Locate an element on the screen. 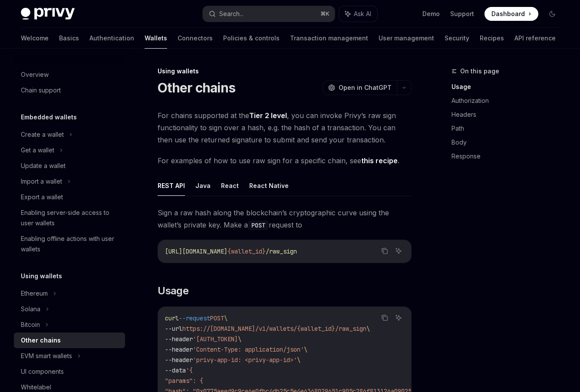 The width and height of the screenshot is (580, 392). div: Update a wallet is located at coordinates (43, 166).